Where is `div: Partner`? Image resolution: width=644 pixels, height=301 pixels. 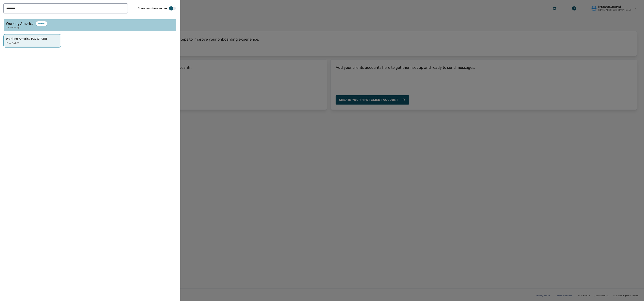 div: Partner is located at coordinates (42, 24).